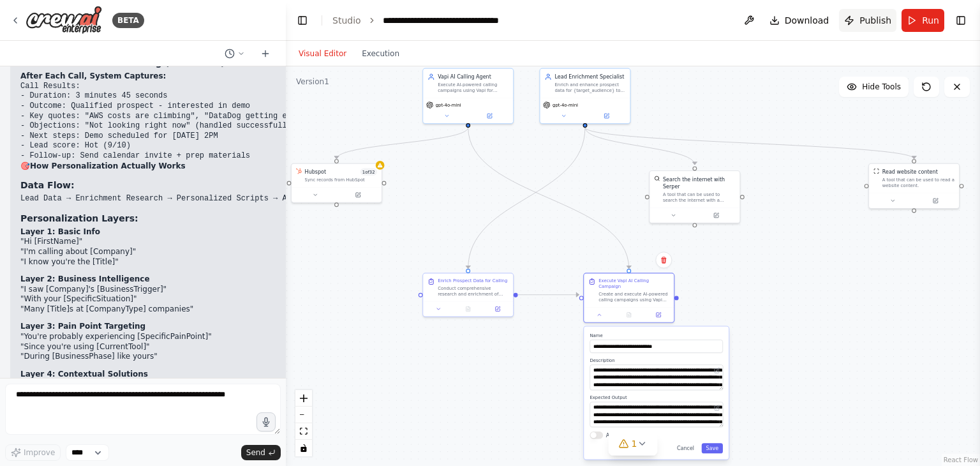  Describe the element at coordinates (807, 20) in the screenshot. I see `span: Download` at that location.